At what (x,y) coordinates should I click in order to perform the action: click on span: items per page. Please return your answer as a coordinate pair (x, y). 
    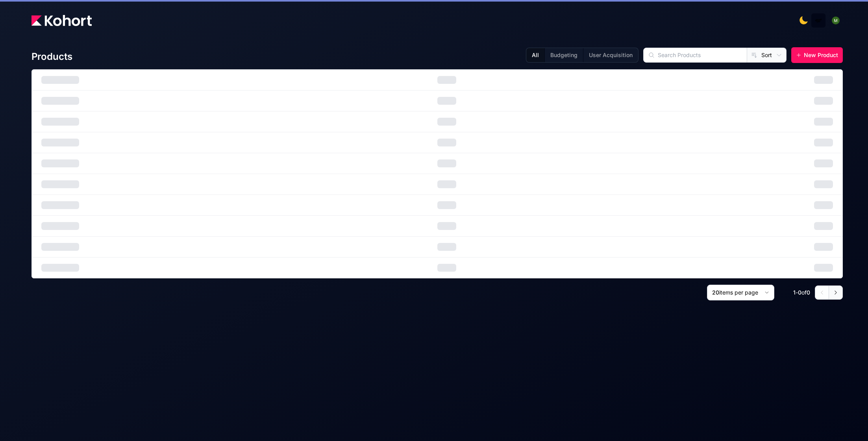
    Looking at the image, I should click on (739, 292).